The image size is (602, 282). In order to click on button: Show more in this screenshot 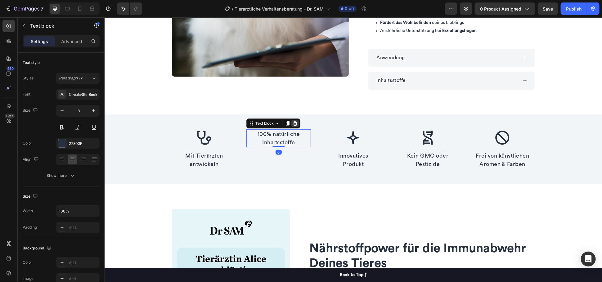, I will do `click(61, 176)`.